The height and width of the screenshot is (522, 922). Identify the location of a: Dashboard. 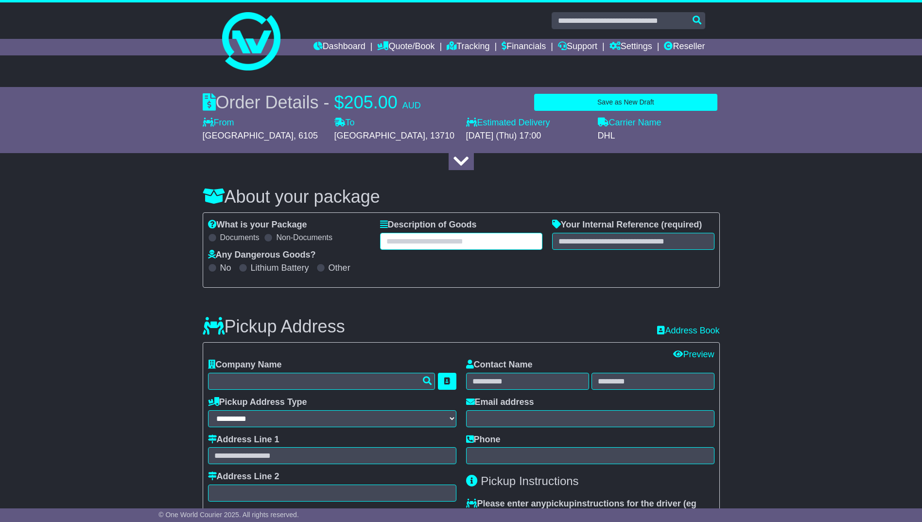
(339, 47).